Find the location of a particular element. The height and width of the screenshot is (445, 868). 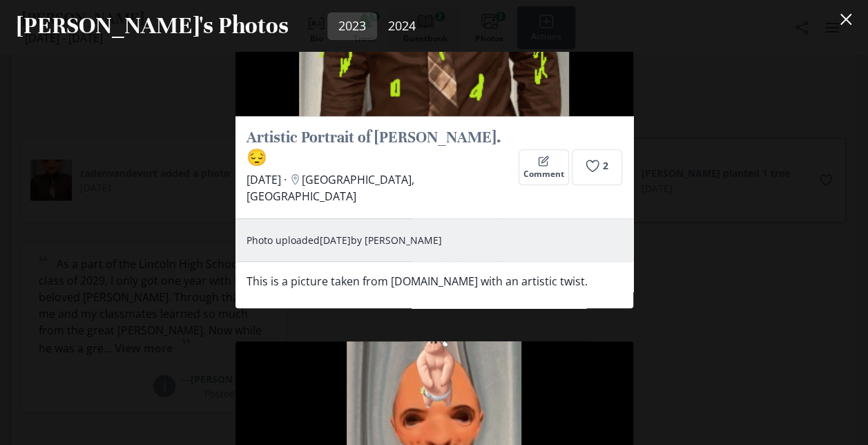

button: Comment is located at coordinates (544, 167).